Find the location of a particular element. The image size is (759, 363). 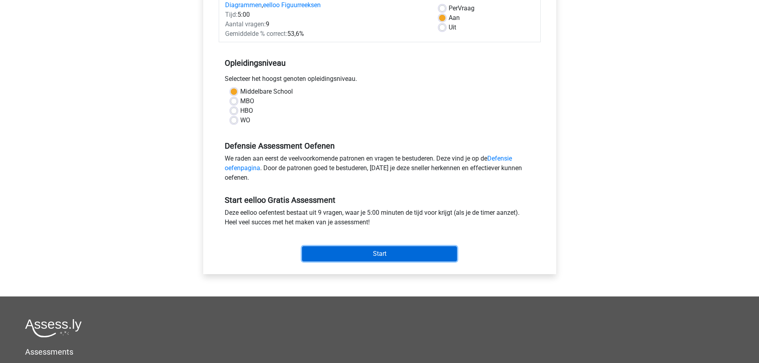

div: 5:00 is located at coordinates (326, 15).